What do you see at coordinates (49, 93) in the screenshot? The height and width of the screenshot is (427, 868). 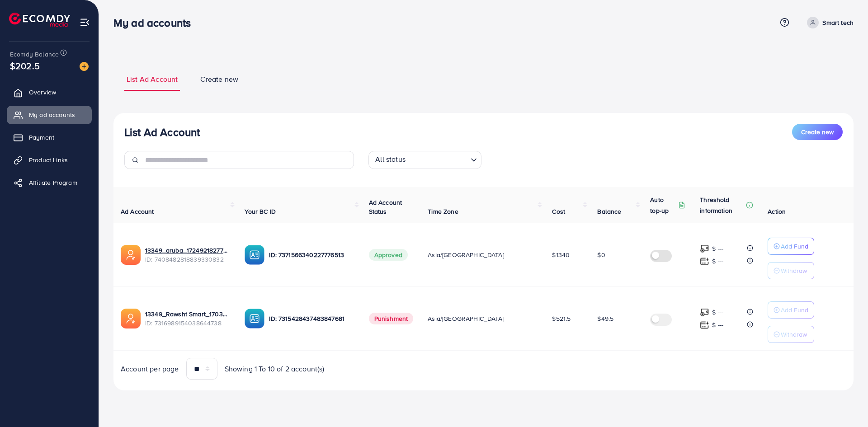 I see `a: Overview` at bounding box center [49, 93].